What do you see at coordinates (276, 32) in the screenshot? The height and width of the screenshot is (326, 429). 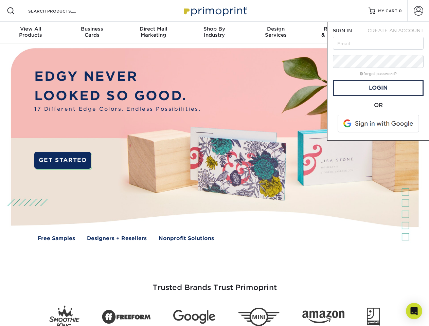 I see `div: Services` at bounding box center [276, 32].